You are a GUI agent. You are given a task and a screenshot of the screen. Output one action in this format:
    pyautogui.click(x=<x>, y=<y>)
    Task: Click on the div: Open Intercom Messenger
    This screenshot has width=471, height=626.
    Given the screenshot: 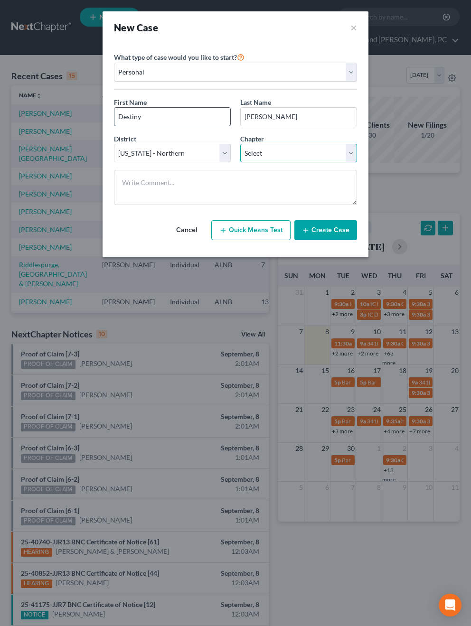 What is the action you would take?
    pyautogui.click(x=450, y=605)
    